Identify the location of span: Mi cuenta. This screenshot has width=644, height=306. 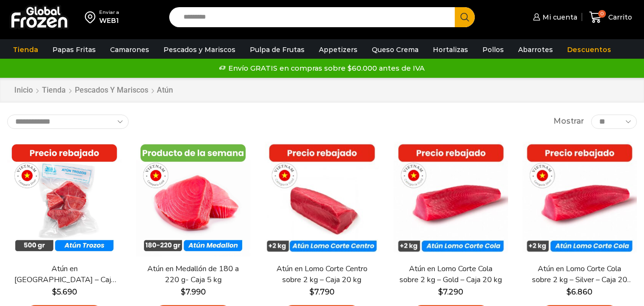
(559, 17).